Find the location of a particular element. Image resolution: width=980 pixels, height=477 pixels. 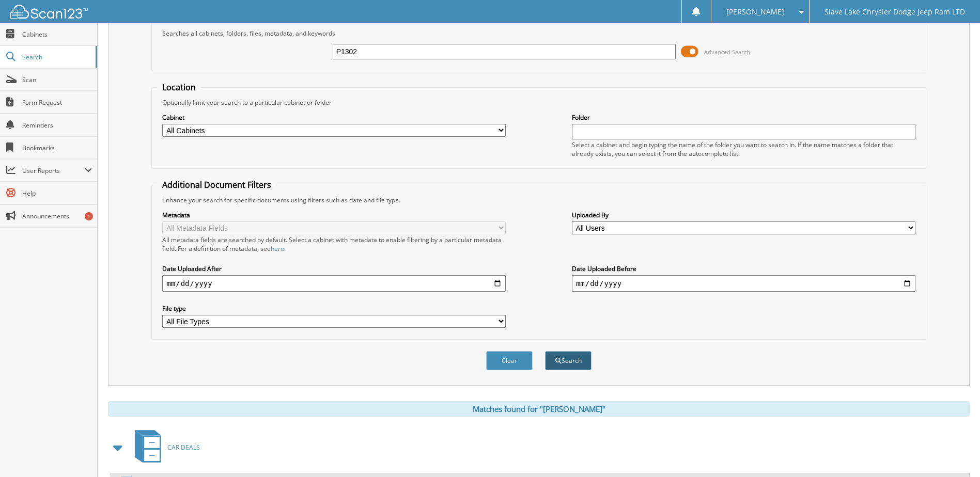

div: 1 is located at coordinates (89, 216).